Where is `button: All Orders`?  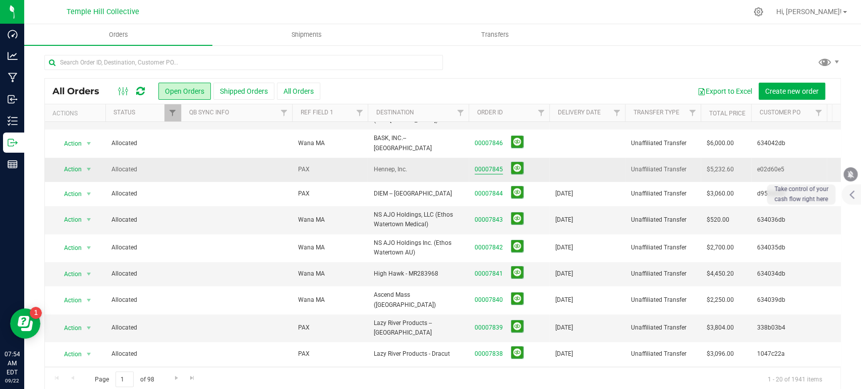 button: All Orders is located at coordinates (299, 91).